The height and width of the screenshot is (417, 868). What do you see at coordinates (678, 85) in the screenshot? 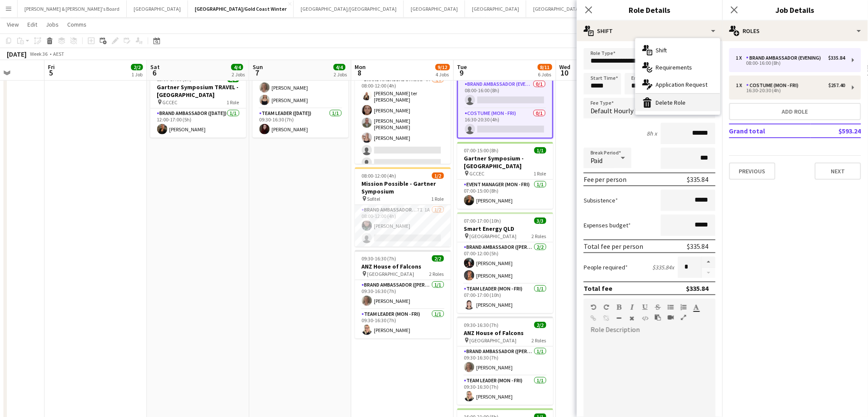
I see `div: Application Request` at bounding box center [678, 85].